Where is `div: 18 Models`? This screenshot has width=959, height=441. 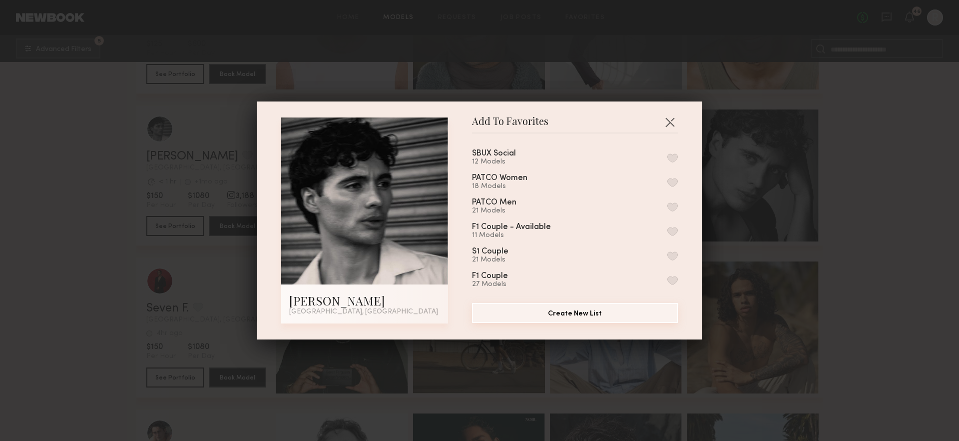 div: 18 Models is located at coordinates (511, 186).